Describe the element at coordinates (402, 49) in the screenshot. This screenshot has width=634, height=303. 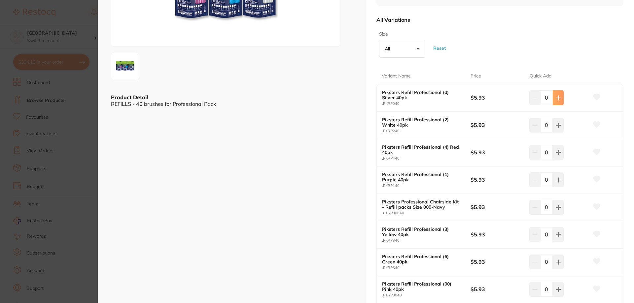
I see `button: All` at that location.